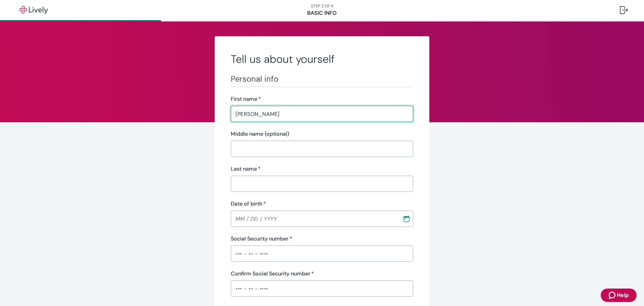  I want to click on button: Choose date, so click(407, 219).